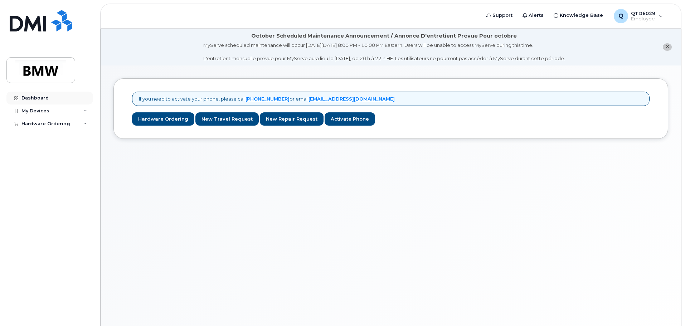 The width and height of the screenshot is (685, 326). What do you see at coordinates (227, 119) in the screenshot?
I see `a: New Travel Request` at bounding box center [227, 119].